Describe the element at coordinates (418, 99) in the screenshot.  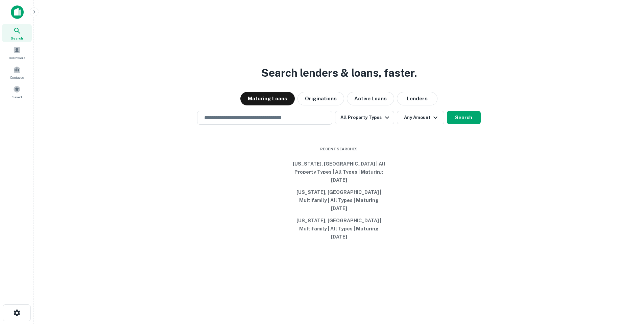
I see `button: Lenders` at that location.